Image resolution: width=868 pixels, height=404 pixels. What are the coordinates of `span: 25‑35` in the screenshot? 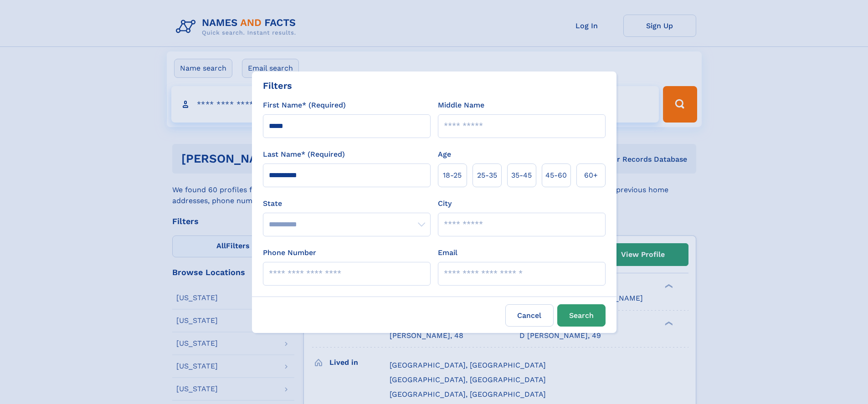 It's located at (487, 175).